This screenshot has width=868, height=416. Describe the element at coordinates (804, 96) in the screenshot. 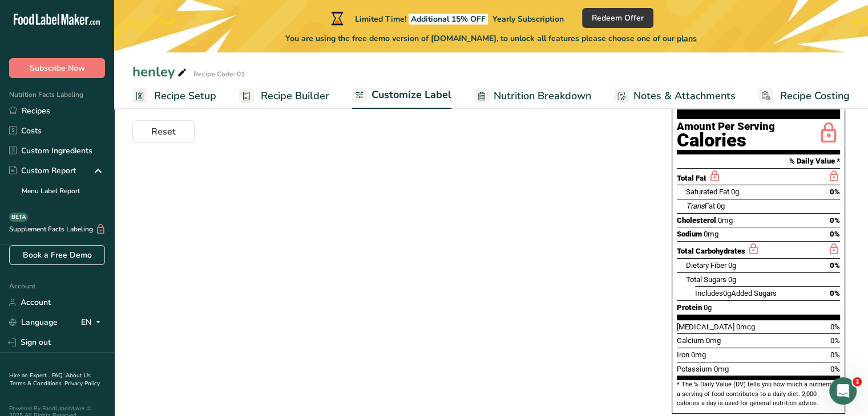

I see `a: Recipe Costing` at that location.